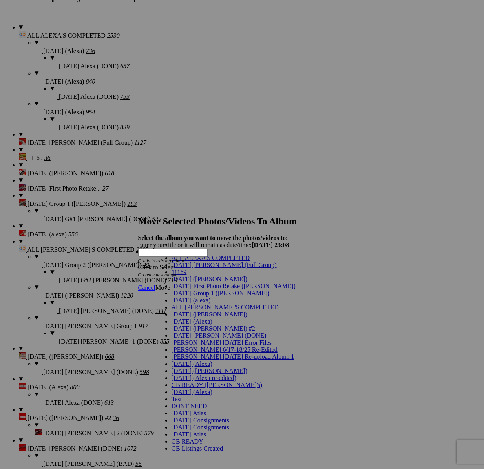  I want to click on span: Click to Select, so click(156, 267).